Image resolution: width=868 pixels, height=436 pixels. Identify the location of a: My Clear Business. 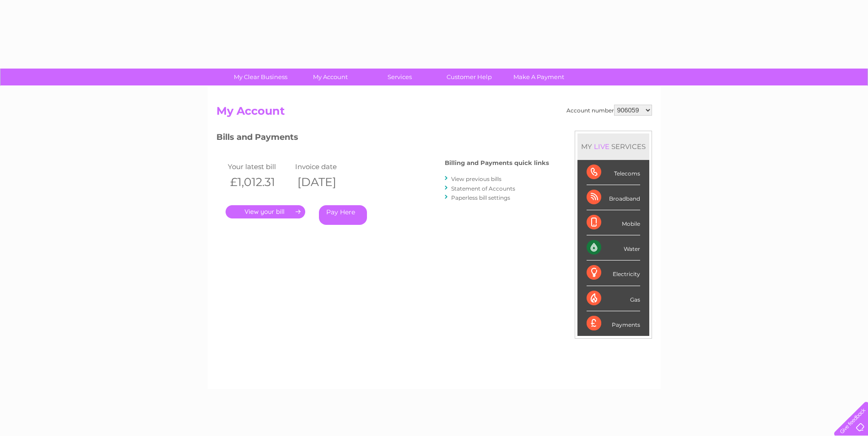
(261, 77).